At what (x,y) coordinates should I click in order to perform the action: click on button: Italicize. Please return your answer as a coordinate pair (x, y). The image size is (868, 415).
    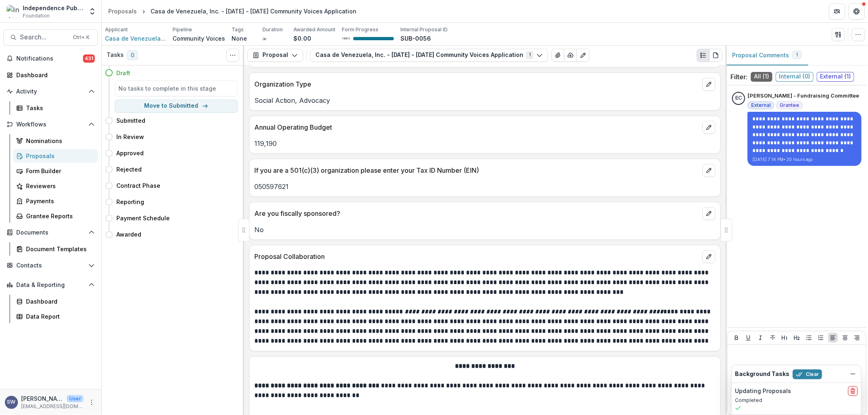
    Looking at the image, I should click on (761, 338).